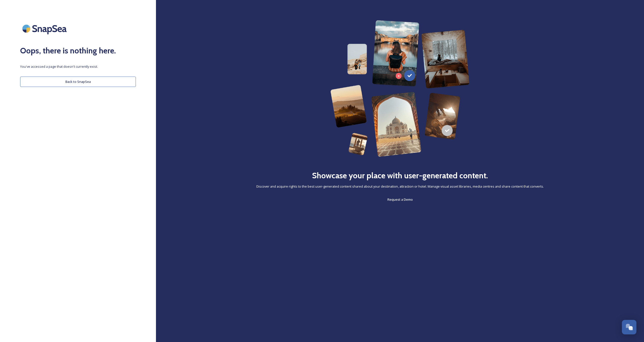  Describe the element at coordinates (400, 175) in the screenshot. I see `h2: Showcase your place with user-generated content.` at that location.